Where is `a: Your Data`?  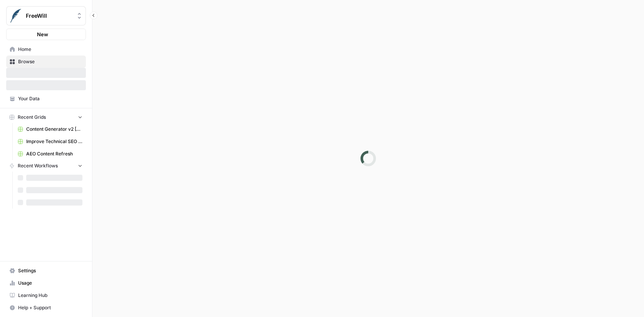
a: Your Data is located at coordinates (46, 99).